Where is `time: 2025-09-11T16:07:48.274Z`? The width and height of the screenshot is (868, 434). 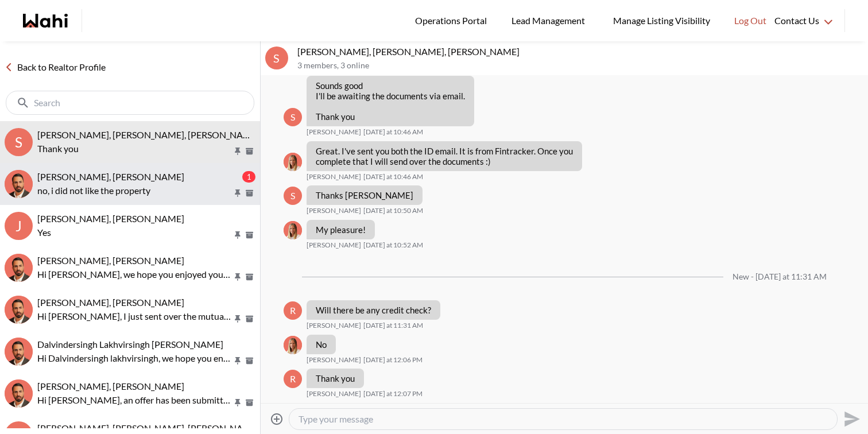
time: 2025-09-11T16:07:48.274Z is located at coordinates (393, 393).